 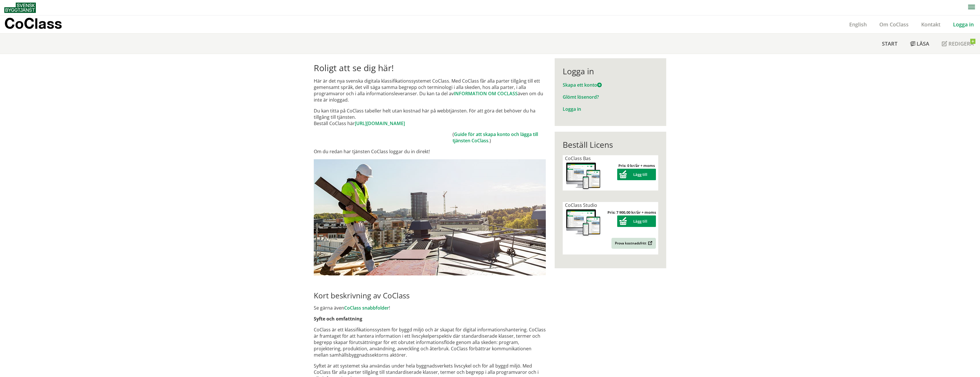 What do you see at coordinates (920, 43) in the screenshot?
I see `a: Läsa` at bounding box center [920, 43].